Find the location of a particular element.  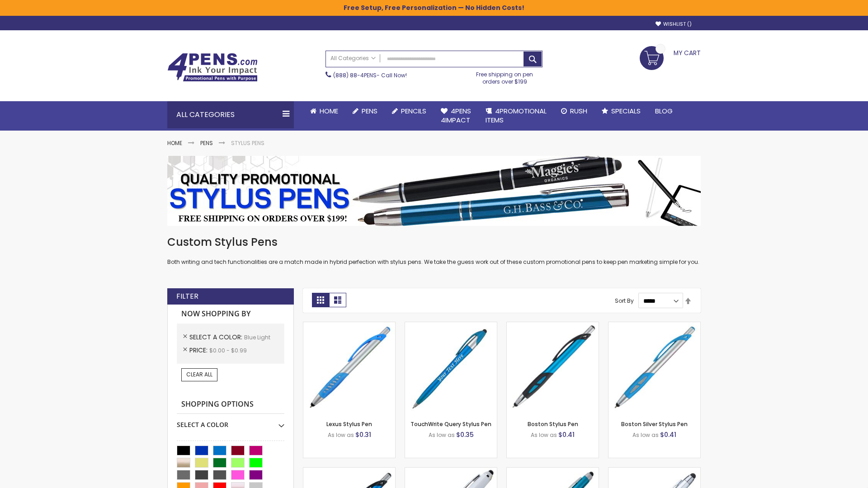

a: Blog is located at coordinates (664, 111).